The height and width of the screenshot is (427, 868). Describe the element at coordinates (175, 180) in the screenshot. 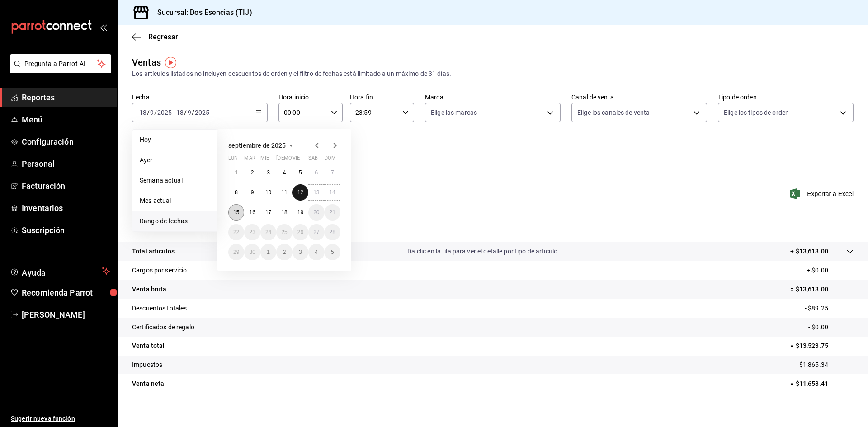

I see `span: Semana actual` at that location.